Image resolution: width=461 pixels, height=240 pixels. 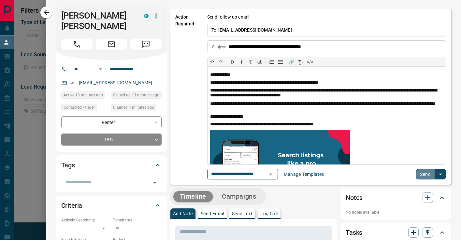 What do you see at coordinates (79, 108) in the screenshot?
I see `span: Contacted - Never` at bounding box center [79, 108].